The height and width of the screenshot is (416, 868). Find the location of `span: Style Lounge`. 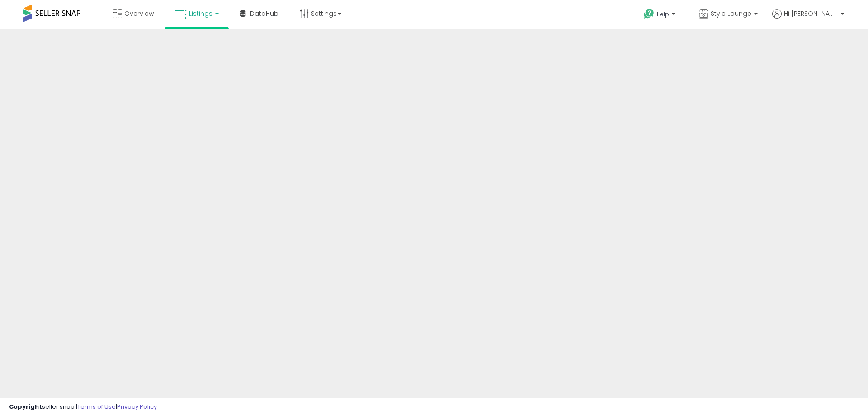

span: Style Lounge is located at coordinates (731, 13).